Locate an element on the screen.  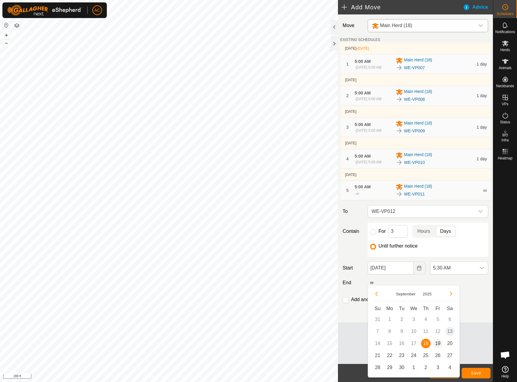
label: Until further notice is located at coordinates (398, 246).